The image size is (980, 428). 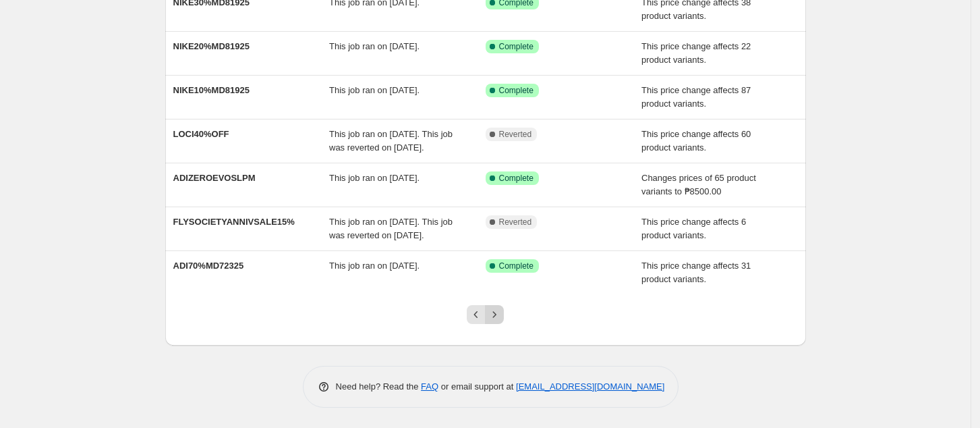 I want to click on span: or email support at, so click(x=477, y=386).